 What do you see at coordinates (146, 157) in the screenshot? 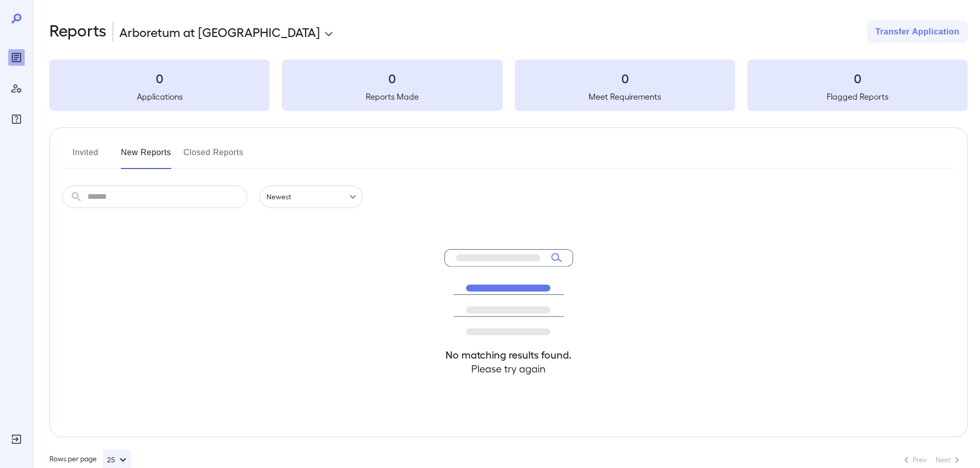
I see `button: New Reports` at bounding box center [146, 157].